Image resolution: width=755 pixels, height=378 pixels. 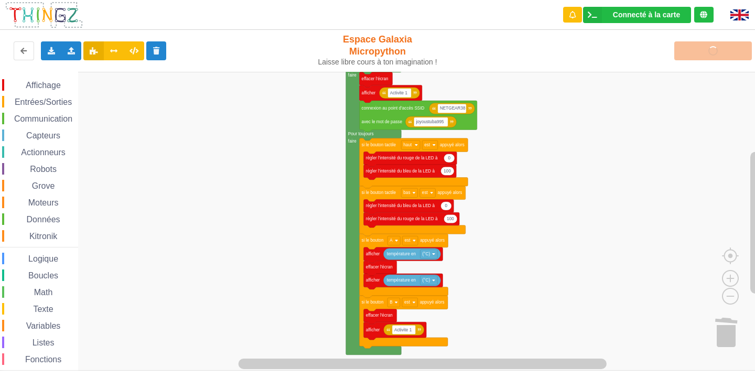 I want to click on span: Texte, so click(x=43, y=309).